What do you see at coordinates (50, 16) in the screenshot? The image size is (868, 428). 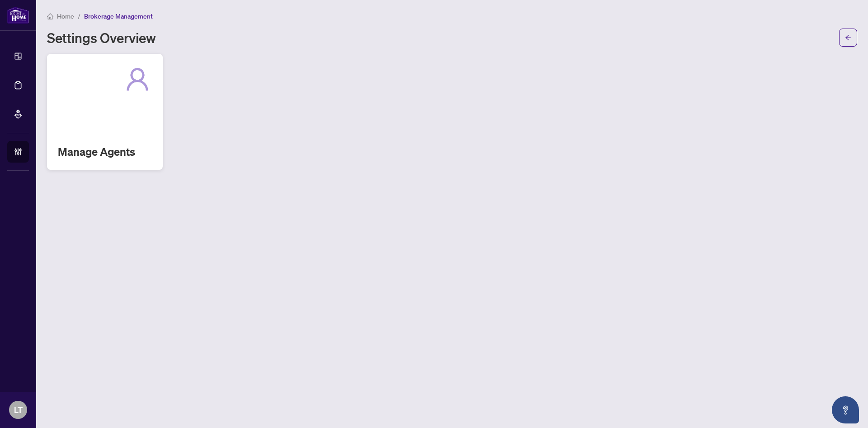 I see `span: home` at bounding box center [50, 16].